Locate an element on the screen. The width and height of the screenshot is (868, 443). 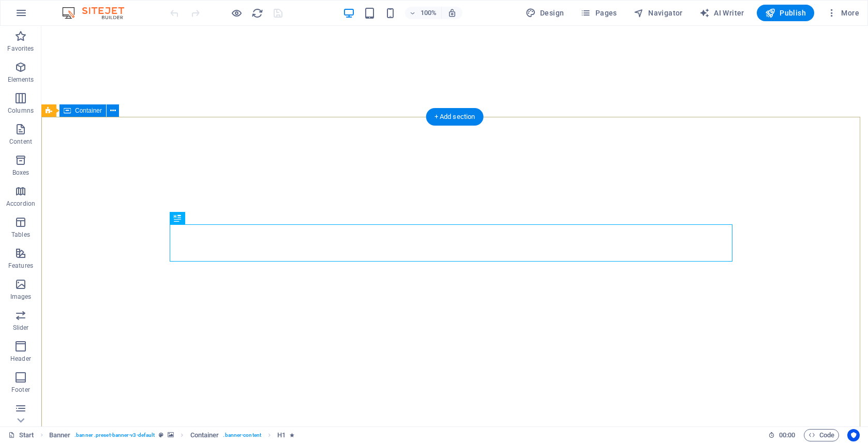
p: Tables is located at coordinates (21, 235).